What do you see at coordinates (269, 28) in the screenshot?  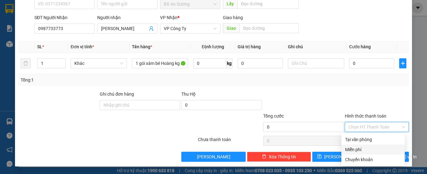 I see `input: Dọc đường` at bounding box center [269, 28].